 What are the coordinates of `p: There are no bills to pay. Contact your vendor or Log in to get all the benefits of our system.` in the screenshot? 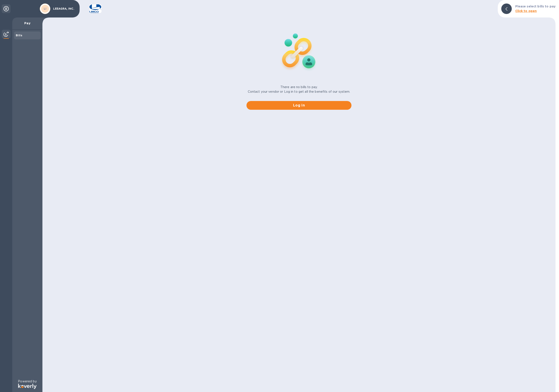 It's located at (299, 89).